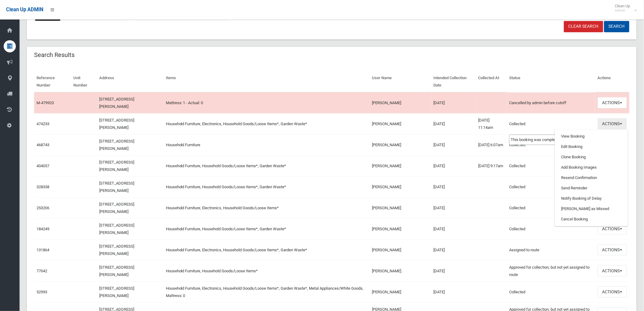 The width and height of the screenshot is (644, 311). I want to click on a: 474233, so click(43, 124).